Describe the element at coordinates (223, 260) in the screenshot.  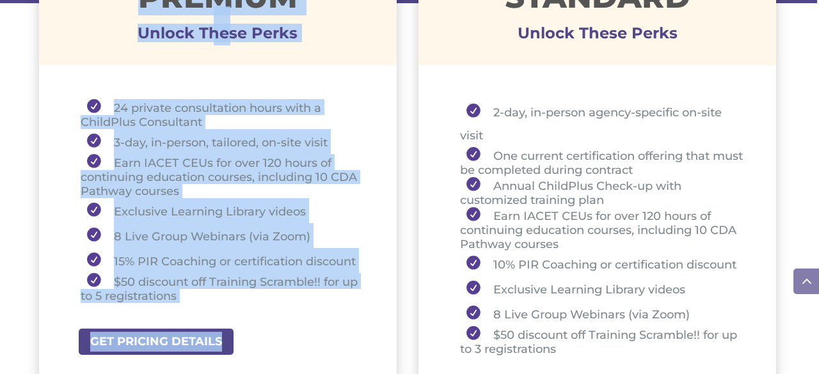
I see `li: 15% PIR Coaching or certification discount` at that location.